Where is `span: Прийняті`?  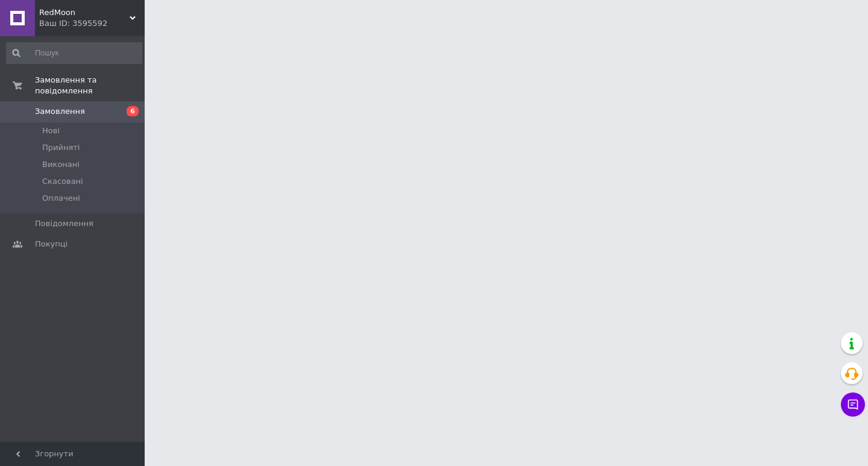 span: Прийняті is located at coordinates (61, 148).